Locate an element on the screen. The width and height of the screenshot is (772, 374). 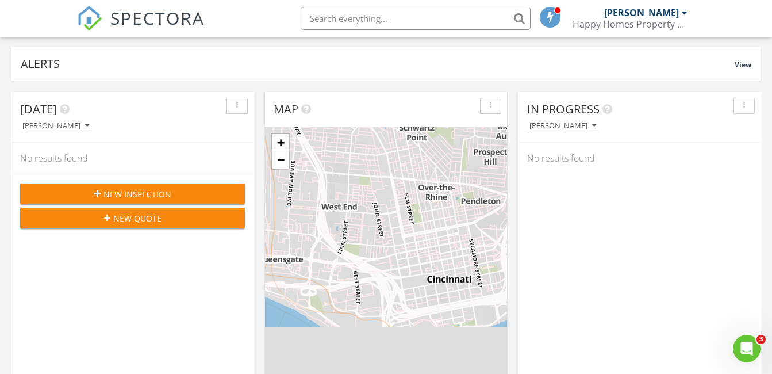
span: New Quote is located at coordinates (137, 218).